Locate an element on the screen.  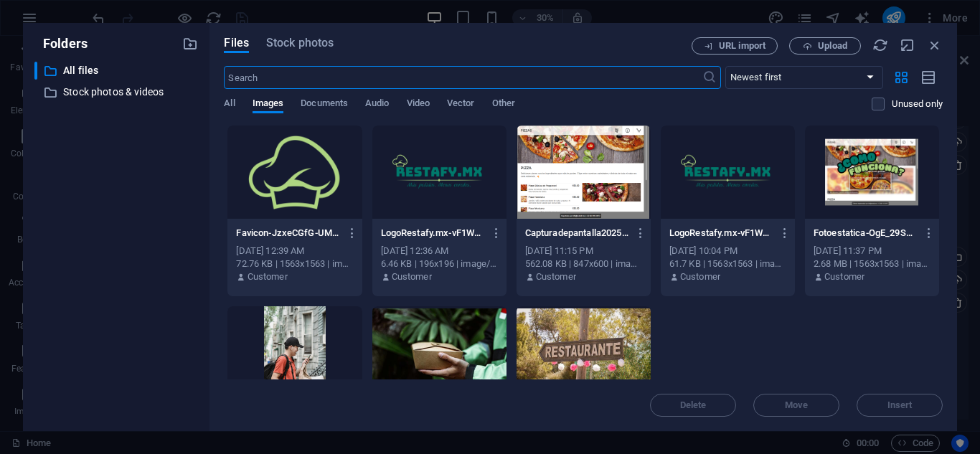
span: Documents is located at coordinates (324, 105).